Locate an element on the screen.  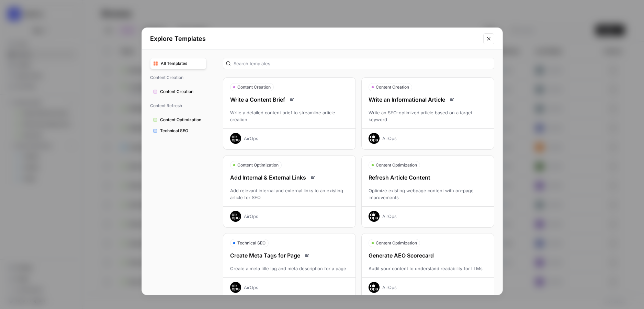
span: Content Refresh is located at coordinates (178, 106).